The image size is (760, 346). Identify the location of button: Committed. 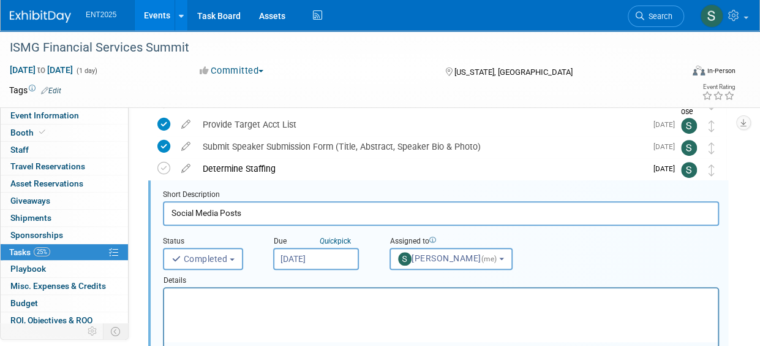
(232, 70).